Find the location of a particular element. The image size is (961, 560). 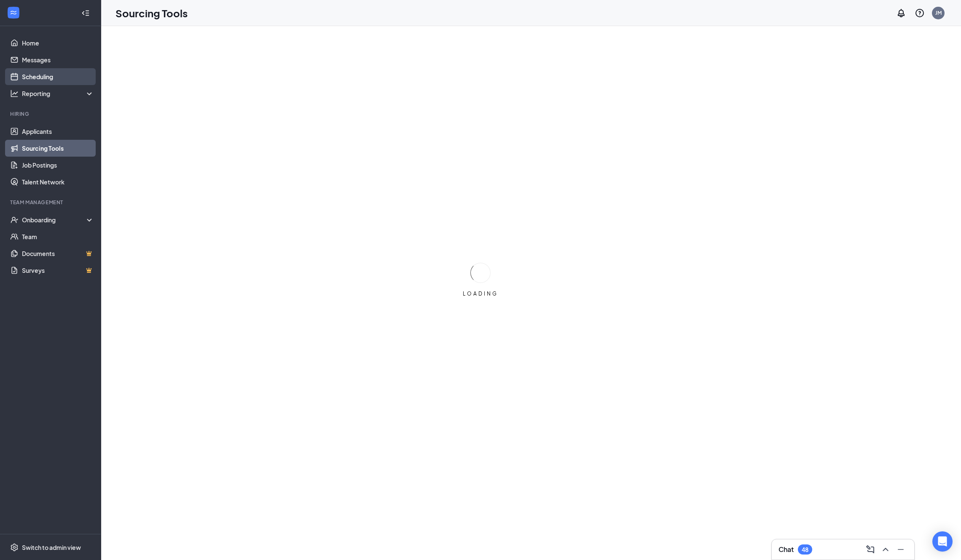

a: SurveysCrown is located at coordinates (58, 271).